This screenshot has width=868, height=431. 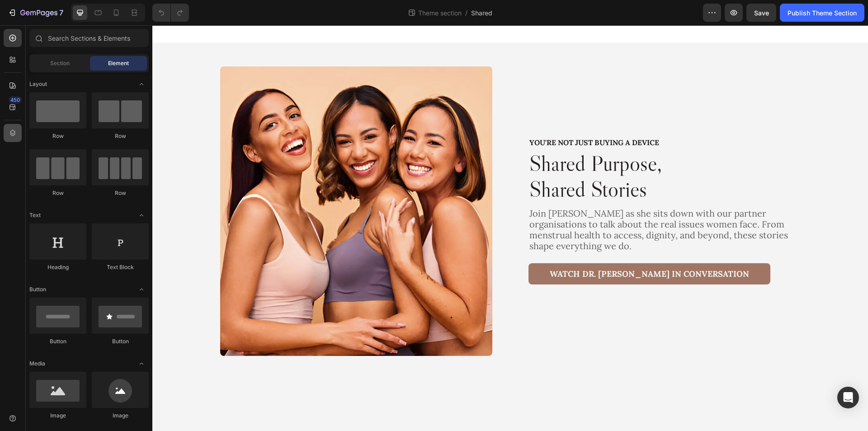 What do you see at coordinates (482, 13) in the screenshot?
I see `span: Shared` at bounding box center [482, 13].